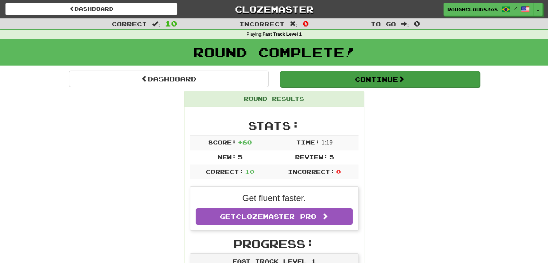 Image resolution: width=548 pixels, height=263 pixels. I want to click on span: 1 : 19, so click(327, 142).